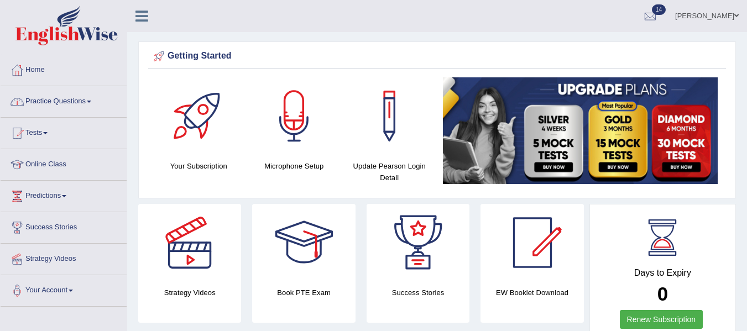  What do you see at coordinates (662, 294) in the screenshot?
I see `b: 0` at bounding box center [662, 294].